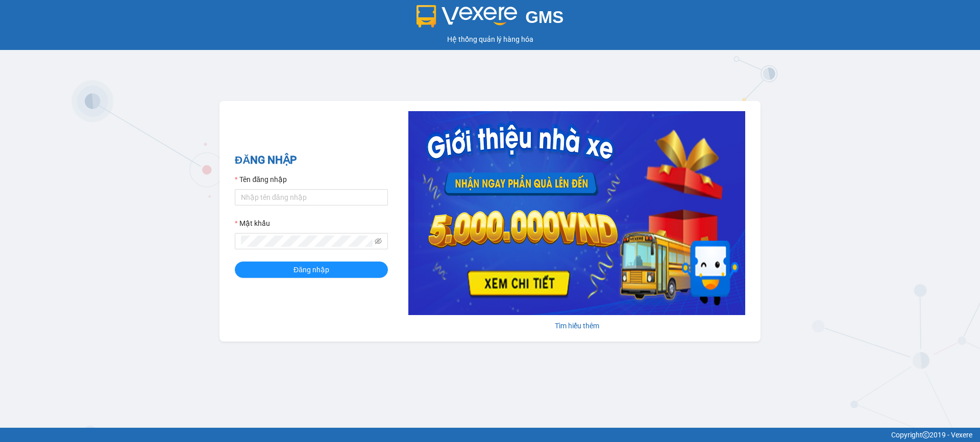 The height and width of the screenshot is (442, 980). I want to click on img: logo 2, so click(467, 16).